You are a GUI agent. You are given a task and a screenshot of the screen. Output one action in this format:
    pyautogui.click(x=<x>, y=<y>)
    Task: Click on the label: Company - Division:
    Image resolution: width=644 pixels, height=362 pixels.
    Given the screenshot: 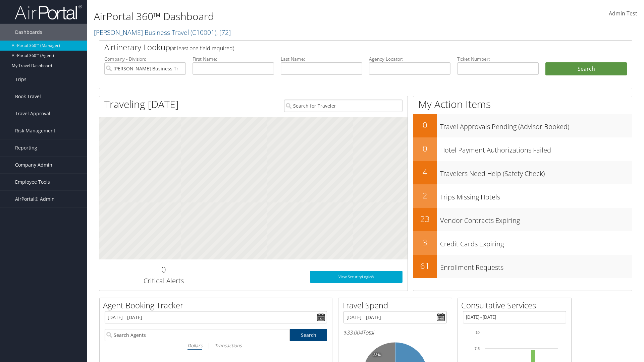 What is the action you would take?
    pyautogui.click(x=145, y=59)
    